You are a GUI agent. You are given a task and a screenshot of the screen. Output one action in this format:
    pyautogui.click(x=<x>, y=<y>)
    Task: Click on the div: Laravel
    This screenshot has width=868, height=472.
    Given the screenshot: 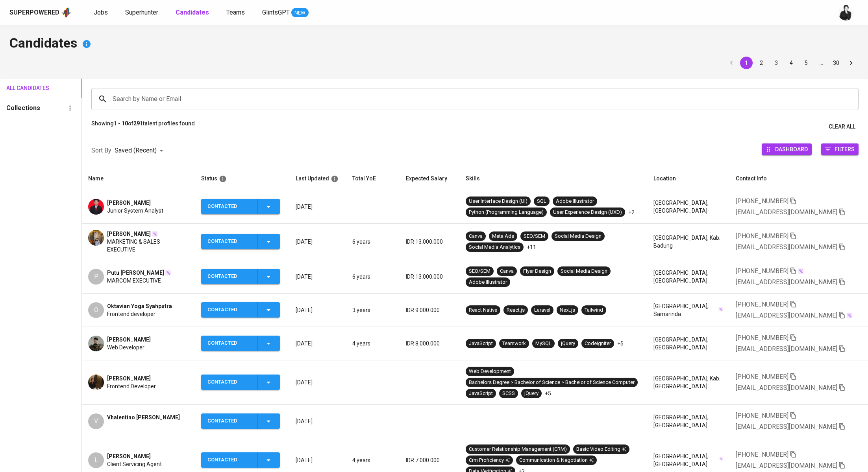 What is the action you would take?
    pyautogui.click(x=542, y=310)
    